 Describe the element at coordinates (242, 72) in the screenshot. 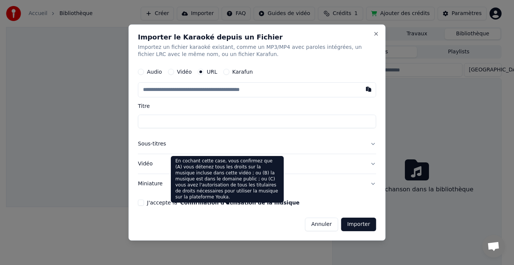

I see `label: Karafun` at that location.